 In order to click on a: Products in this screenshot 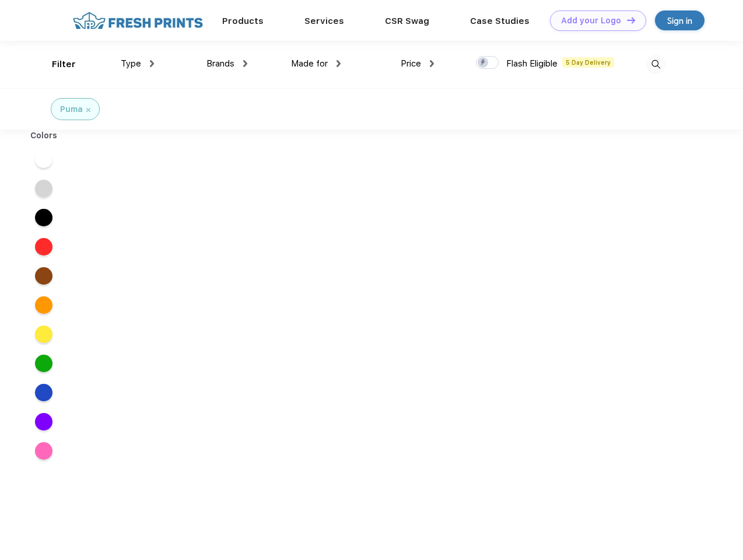, I will do `click(243, 21)`.